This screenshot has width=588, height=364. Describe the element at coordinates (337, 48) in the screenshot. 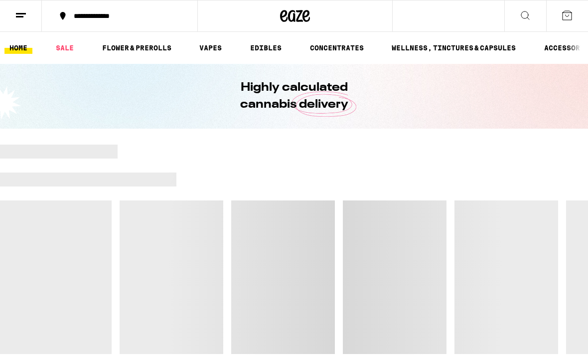

I see `a: CONCENTRATES` at that location.